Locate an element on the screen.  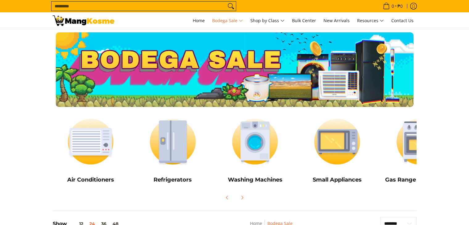
a: Resources is located at coordinates (370, 21).